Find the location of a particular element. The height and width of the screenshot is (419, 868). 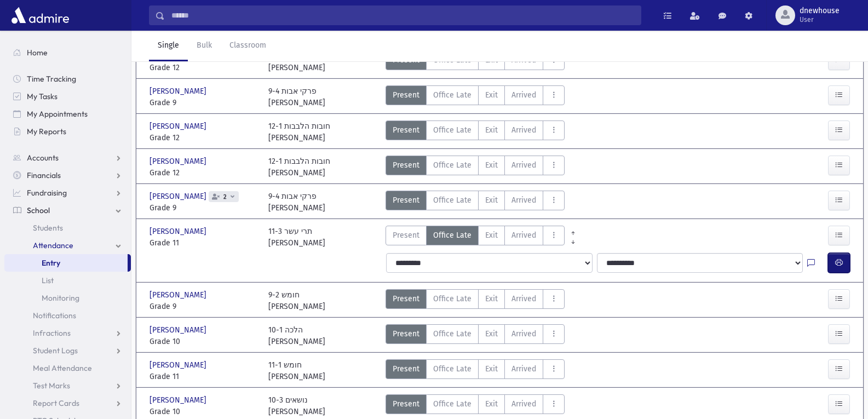

a: Classroom is located at coordinates (247, 46).